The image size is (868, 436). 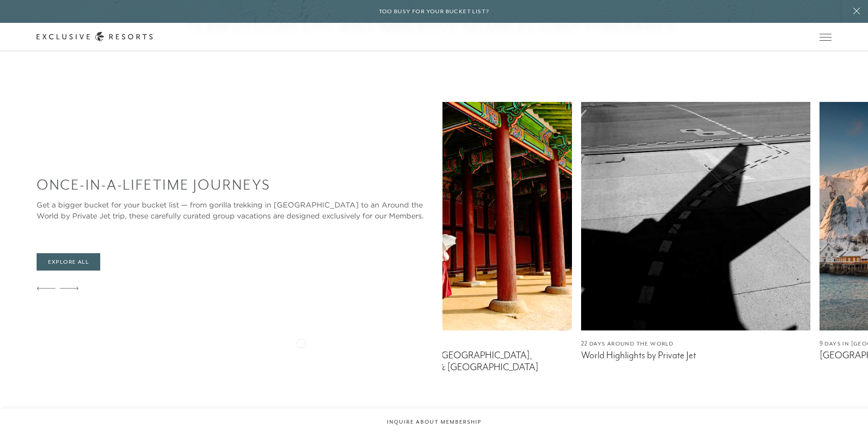 I want to click on figcaption: 22 Days Around The World, so click(x=696, y=344).